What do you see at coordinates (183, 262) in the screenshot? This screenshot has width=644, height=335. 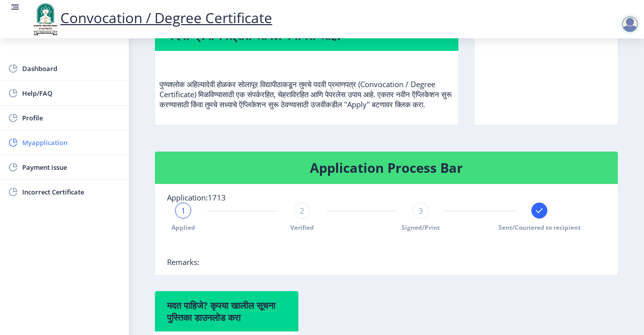 I see `span: Remarks:` at bounding box center [183, 262].